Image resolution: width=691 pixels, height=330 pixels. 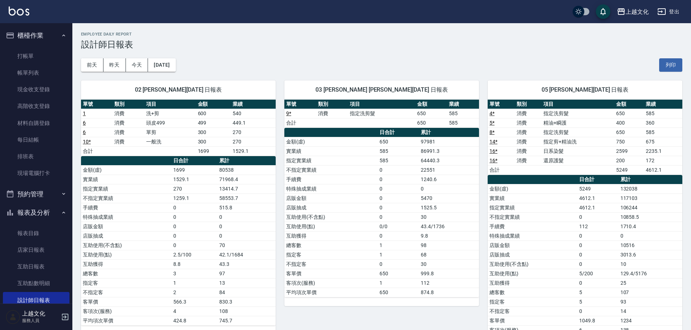 What do you see at coordinates (213, 132) in the screenshot?
I see `td: 300` at bounding box center [213, 132].